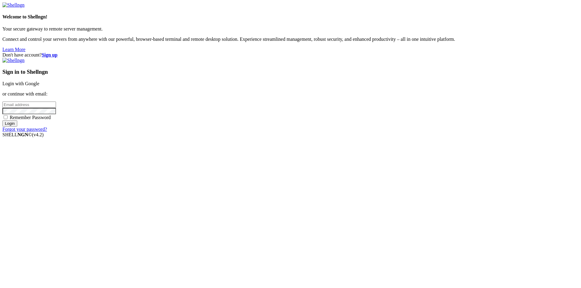  I want to click on a: Sign up, so click(50, 55).